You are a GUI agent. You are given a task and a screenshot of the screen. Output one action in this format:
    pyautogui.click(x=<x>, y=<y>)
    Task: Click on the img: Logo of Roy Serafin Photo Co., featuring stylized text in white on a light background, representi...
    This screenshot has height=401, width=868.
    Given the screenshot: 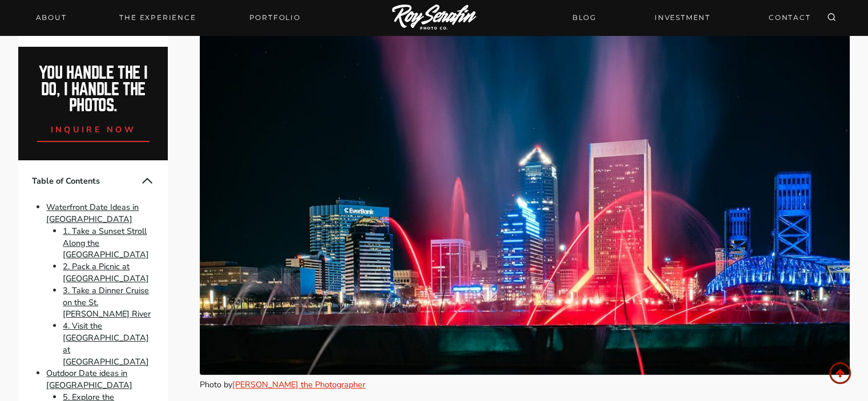 What is the action you would take?
    pyautogui.click(x=434, y=18)
    